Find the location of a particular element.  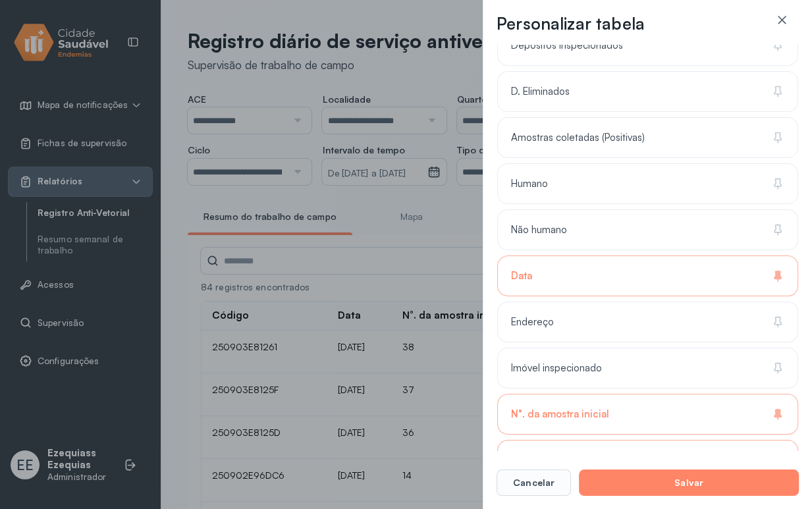

span: Imóvel inspecionado is located at coordinates (557, 368).